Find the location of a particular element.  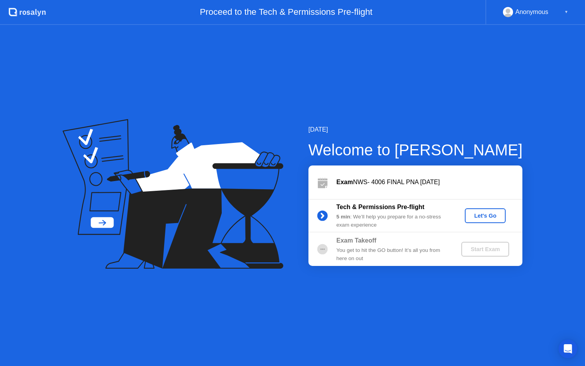

b: 5 min is located at coordinates (343, 216).